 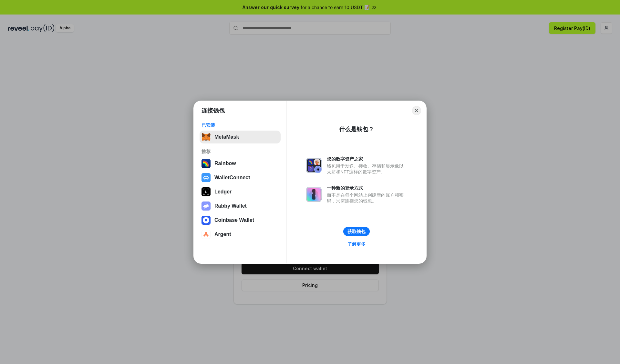 What do you see at coordinates (232, 178) in the screenshot?
I see `div: WalletConnect` at bounding box center [232, 178].